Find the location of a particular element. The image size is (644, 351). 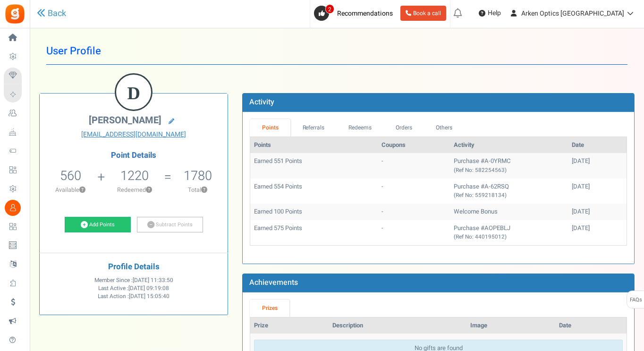

small: (Ref No: 582254563) is located at coordinates (480, 170).